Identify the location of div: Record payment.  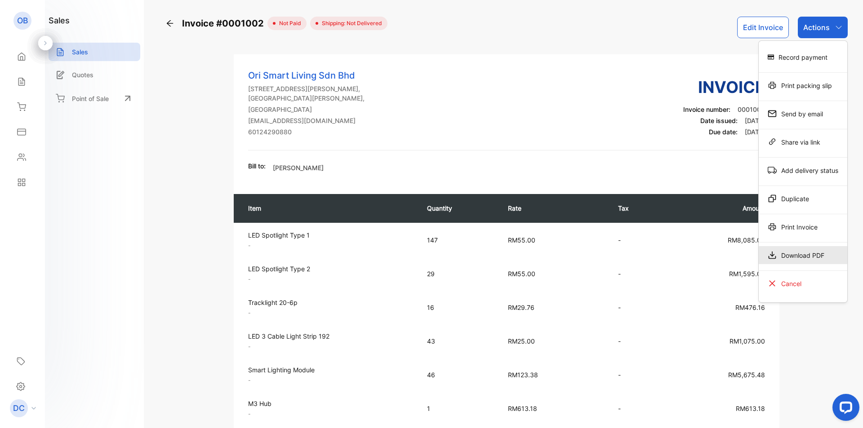
(803, 57).